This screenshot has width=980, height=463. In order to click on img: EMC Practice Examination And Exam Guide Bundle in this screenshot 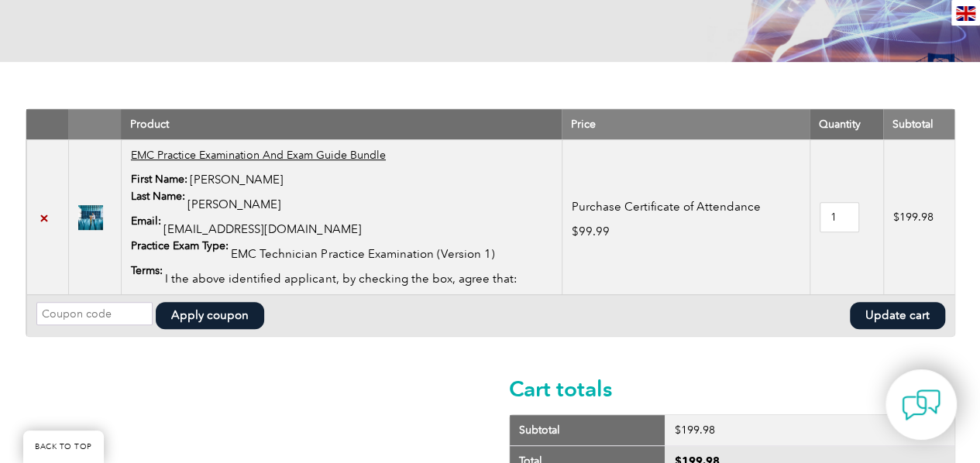, I will do `click(90, 218)`.